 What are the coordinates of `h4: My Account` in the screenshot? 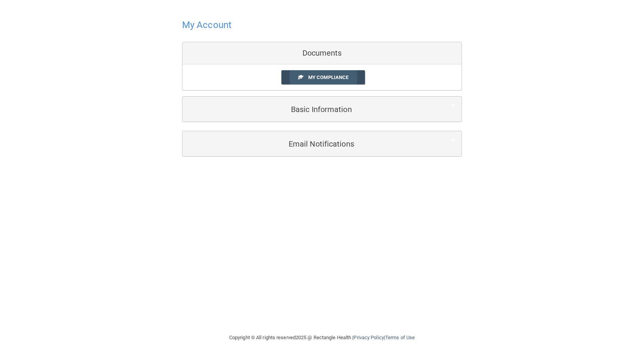 It's located at (207, 25).